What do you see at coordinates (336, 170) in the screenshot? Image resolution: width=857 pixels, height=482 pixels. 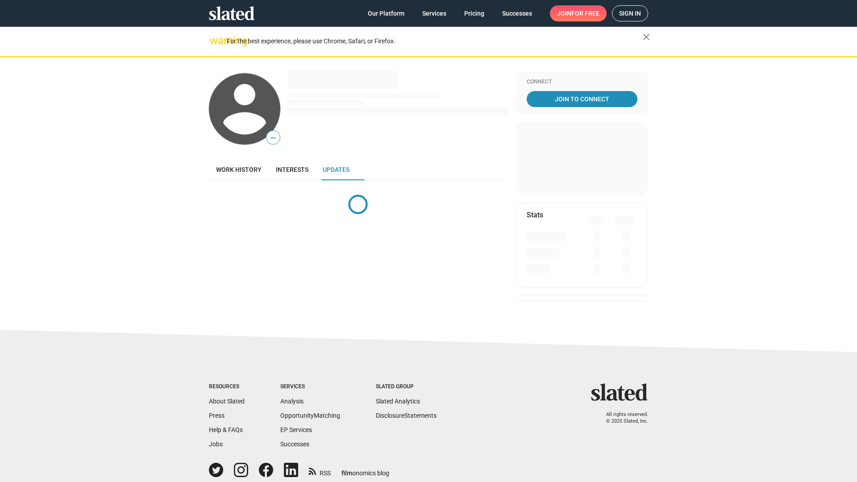 I see `span: Updates` at bounding box center [336, 170].